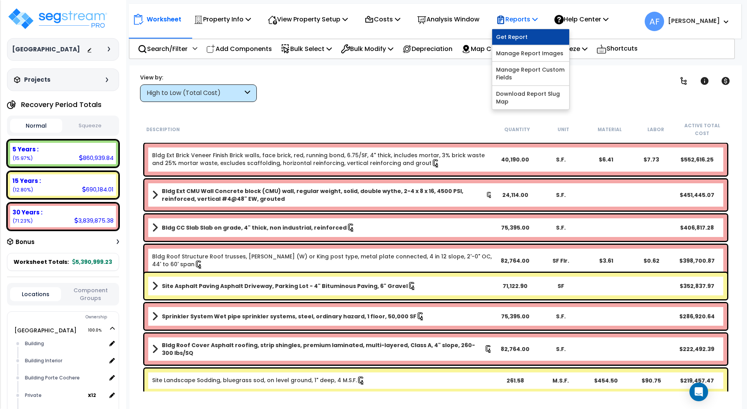 The width and height of the screenshot is (747, 409). Describe the element at coordinates (25, 149) in the screenshot. I see `b: 5 Years :` at that location.